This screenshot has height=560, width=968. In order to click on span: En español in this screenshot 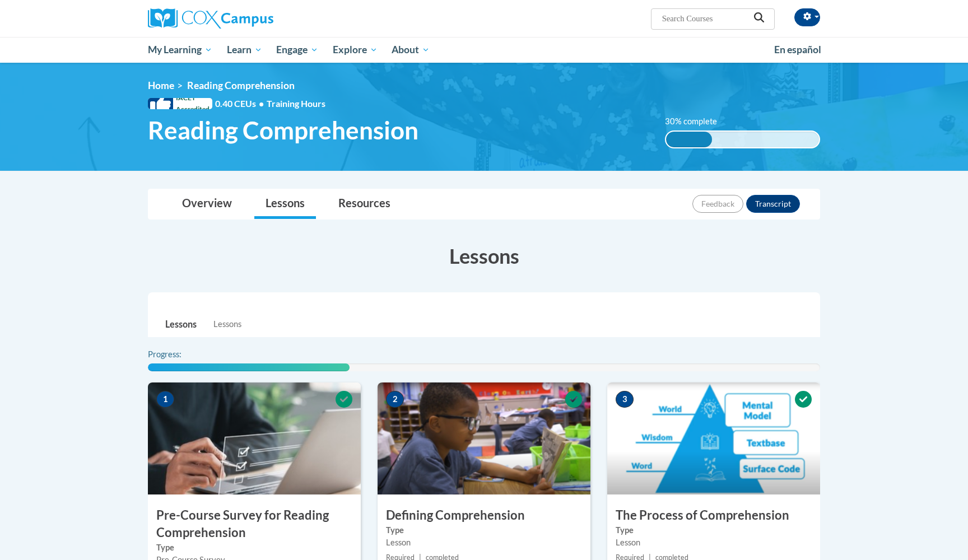, I will do `click(798, 49)`.